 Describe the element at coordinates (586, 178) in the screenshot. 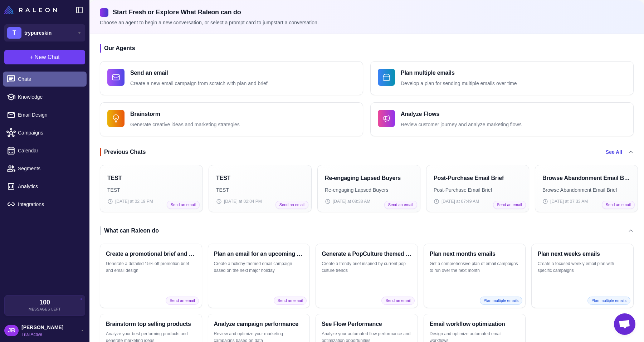

I see `h3: Browse Abandonment Email Brief` at that location.